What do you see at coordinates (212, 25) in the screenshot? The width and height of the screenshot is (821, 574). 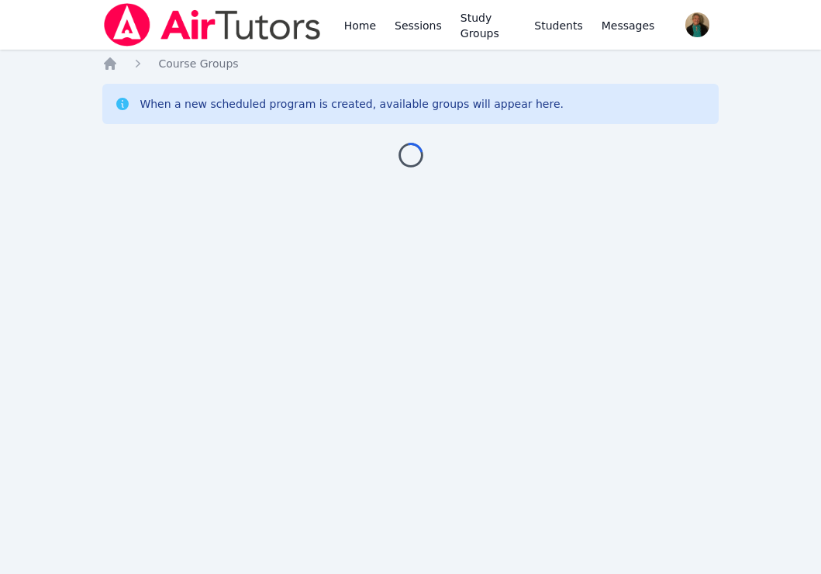 I see `img: Air Tutors` at bounding box center [212, 25].